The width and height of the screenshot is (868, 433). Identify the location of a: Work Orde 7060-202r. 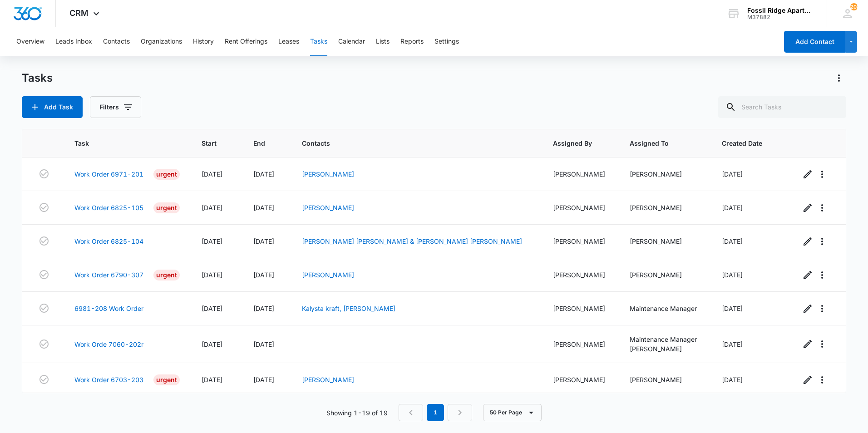
(109, 344).